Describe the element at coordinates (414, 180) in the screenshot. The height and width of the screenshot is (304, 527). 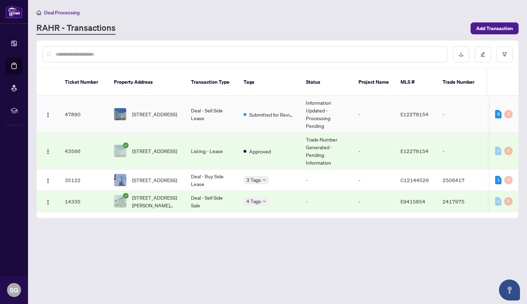
I see `span: C12144529` at that location.